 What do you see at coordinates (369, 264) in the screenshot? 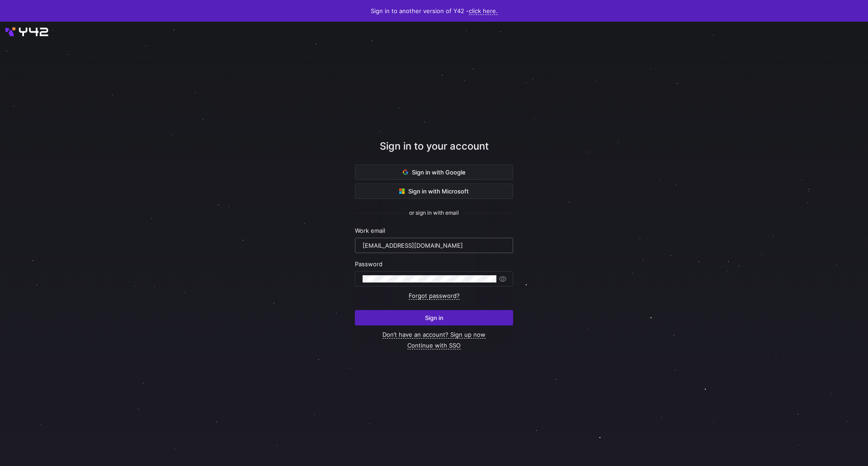
I see `span: Password` at bounding box center [369, 264].